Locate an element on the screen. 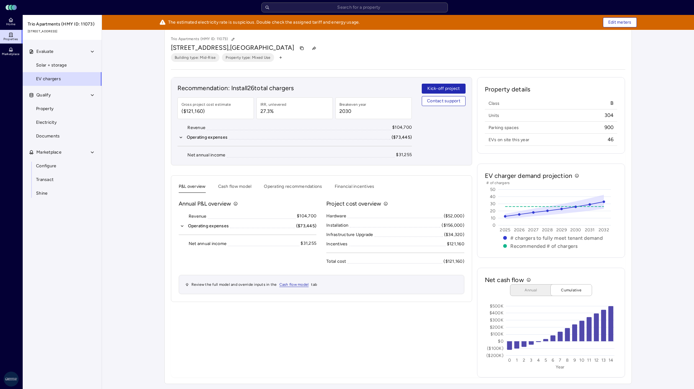  button: Contact support is located at coordinates (444, 101).